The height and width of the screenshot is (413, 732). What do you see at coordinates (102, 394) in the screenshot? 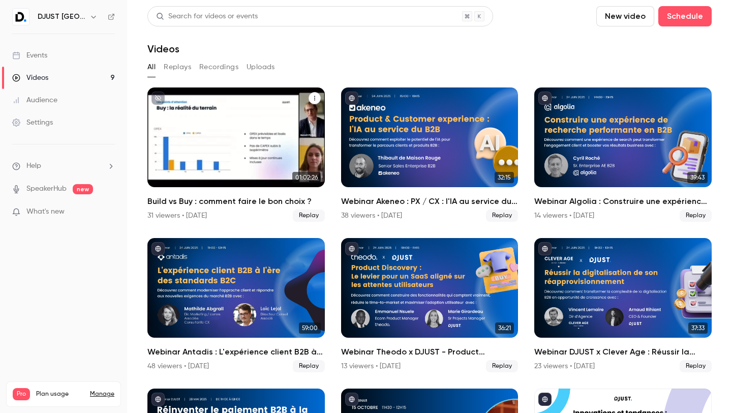
I see `a: Manage` at bounding box center [102, 394].